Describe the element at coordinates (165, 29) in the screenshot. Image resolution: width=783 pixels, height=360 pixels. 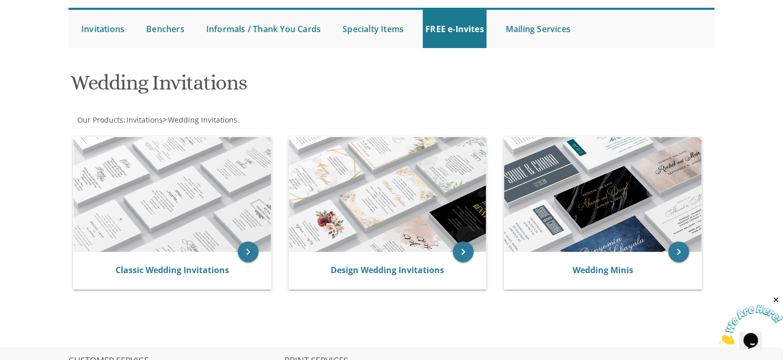
I see `a: Benchers` at that location.